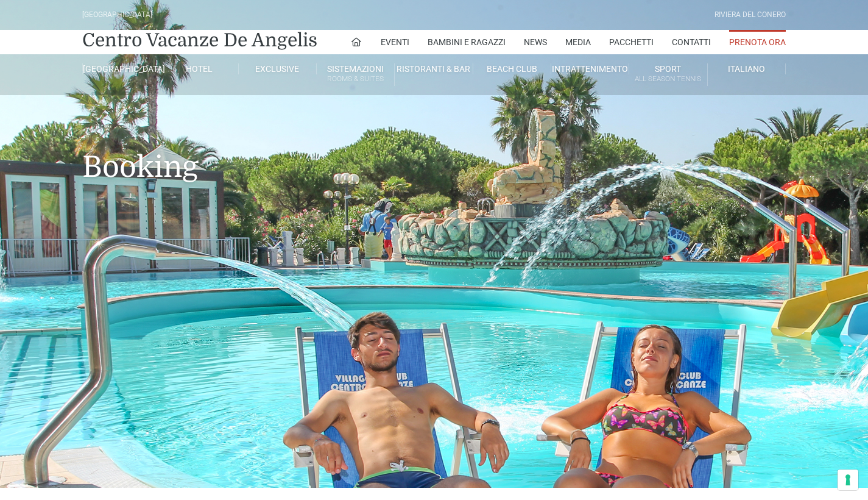 The height and width of the screenshot is (500, 868). I want to click on a: Eventi, so click(395, 42).